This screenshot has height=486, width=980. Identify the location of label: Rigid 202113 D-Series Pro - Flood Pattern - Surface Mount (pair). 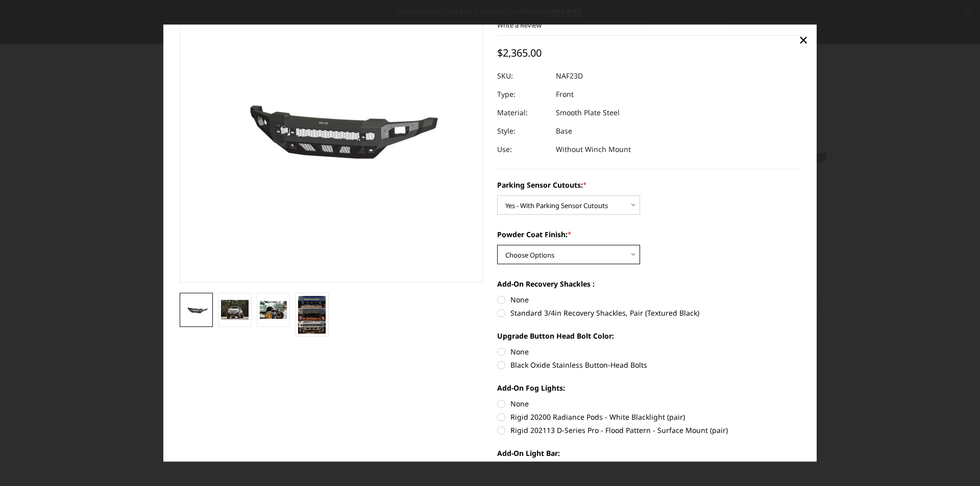
(649, 430).